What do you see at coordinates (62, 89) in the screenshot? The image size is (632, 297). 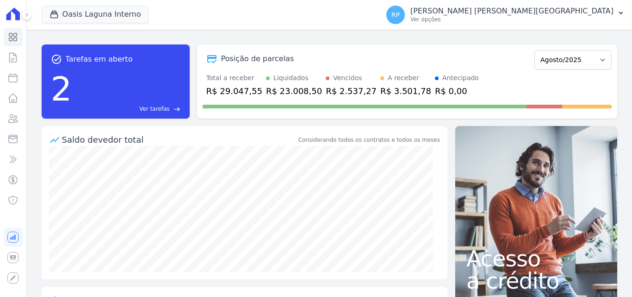 I see `div: 2` at bounding box center [62, 89].